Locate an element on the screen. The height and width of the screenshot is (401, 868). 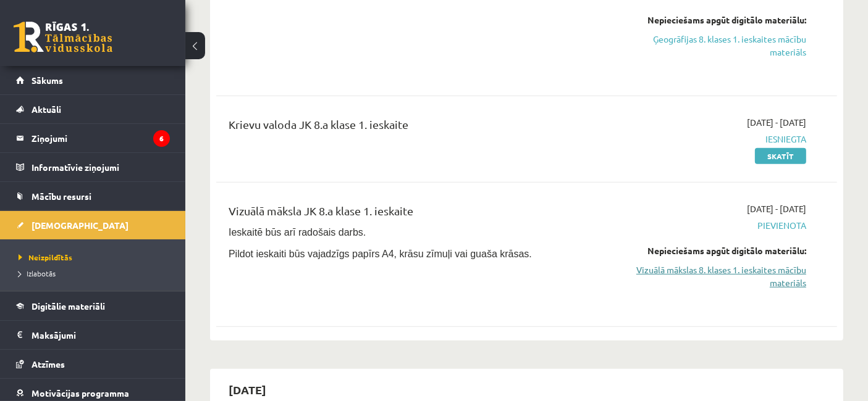
a: Digitālie materiāli is located at coordinates (93, 306).